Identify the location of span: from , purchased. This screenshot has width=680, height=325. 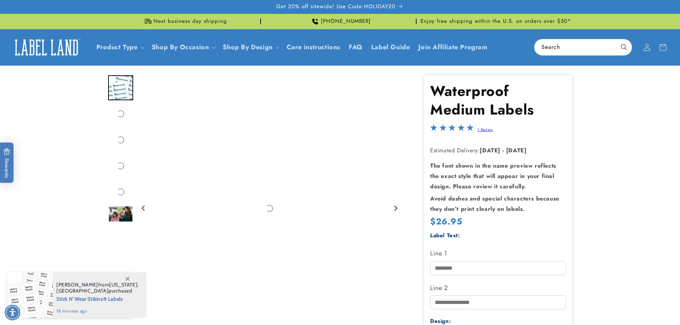
(97, 288).